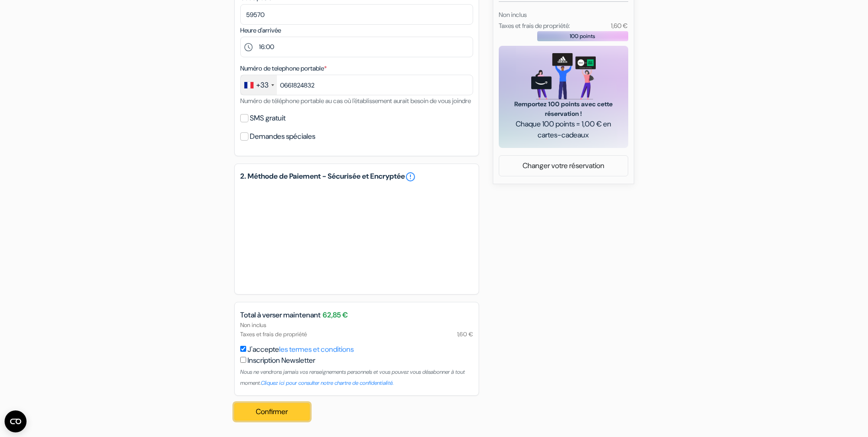 The image size is (868, 437). What do you see at coordinates (268, 118) in the screenshot?
I see `label: SMS gratuit` at bounding box center [268, 118].